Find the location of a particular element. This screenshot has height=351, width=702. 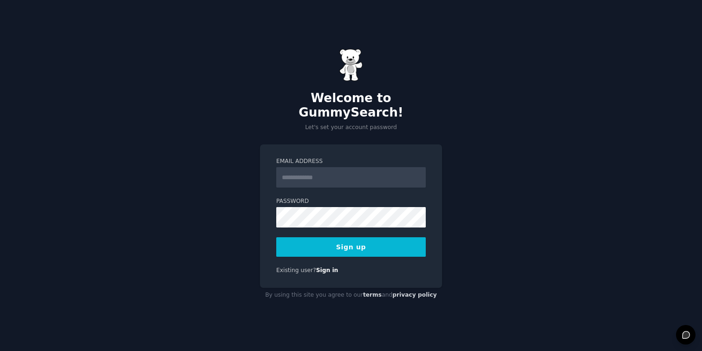

span: Existing user? is located at coordinates (296, 270).